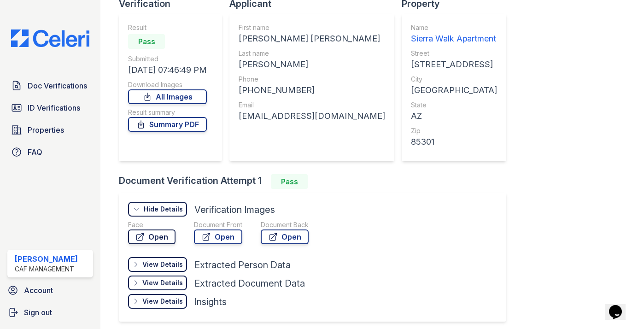 This screenshot has width=644, height=329. Describe the element at coordinates (167, 28) in the screenshot. I see `div: Result` at that location.